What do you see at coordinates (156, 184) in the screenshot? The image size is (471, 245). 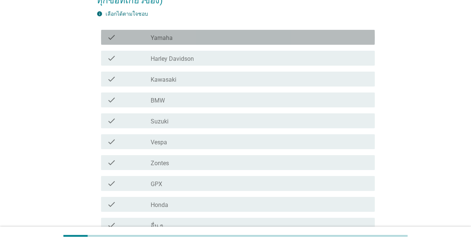 I see `label: GPX` at bounding box center [156, 184].